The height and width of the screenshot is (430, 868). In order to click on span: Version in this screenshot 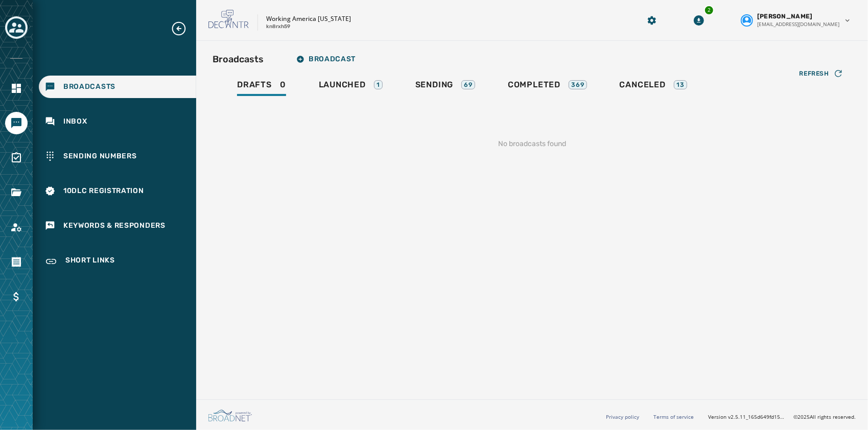, I will do `click(747, 417)`.